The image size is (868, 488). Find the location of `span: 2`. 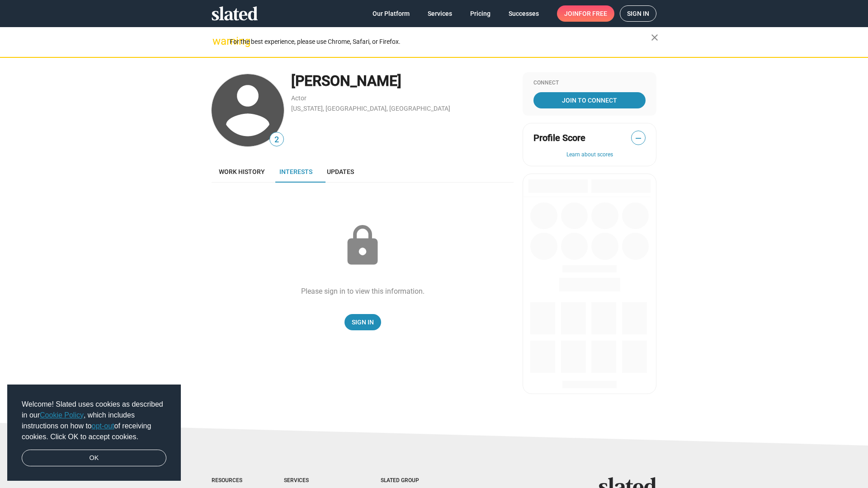

span: 2 is located at coordinates (276, 140).